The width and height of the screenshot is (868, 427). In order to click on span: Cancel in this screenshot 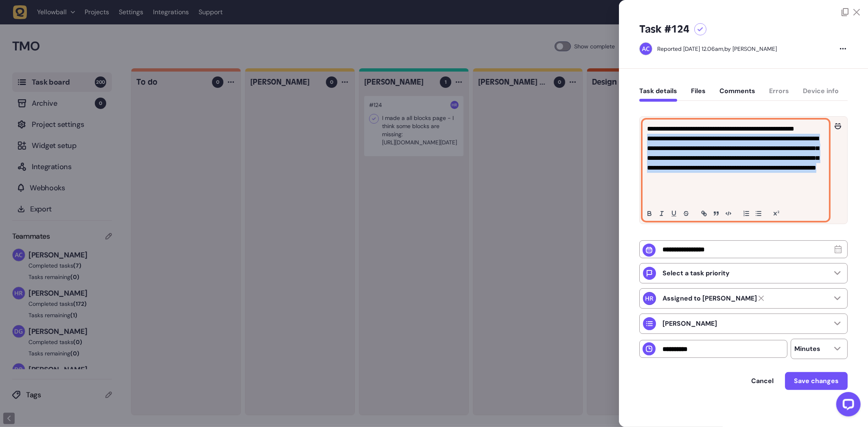, I will do `click(762, 380)`.